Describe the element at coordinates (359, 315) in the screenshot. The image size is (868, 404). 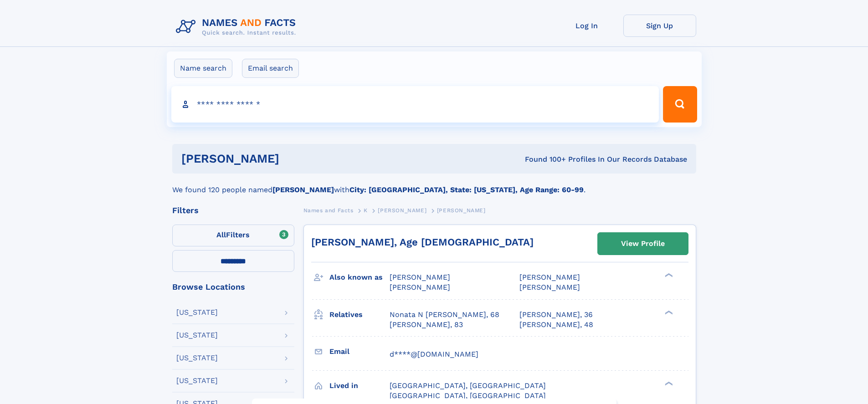
I see `h3: Relatives` at that location.